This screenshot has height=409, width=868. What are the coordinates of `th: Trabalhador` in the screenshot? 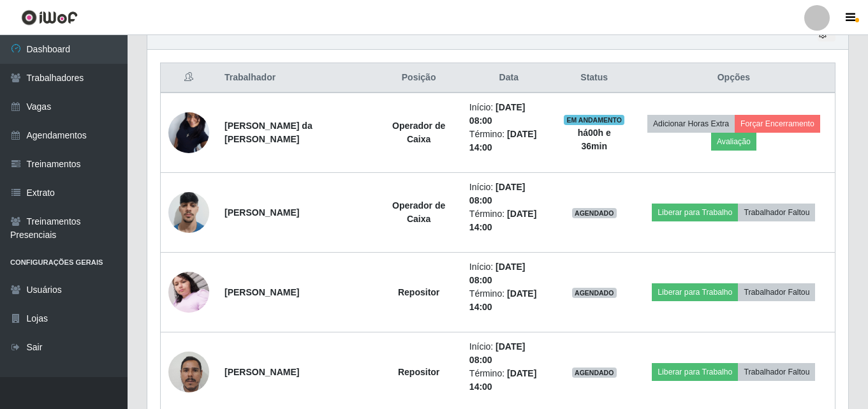 It's located at (296, 78).